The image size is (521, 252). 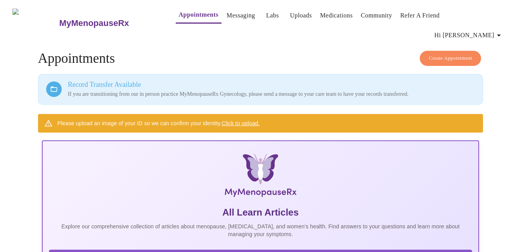 What do you see at coordinates (109, 23) in the screenshot?
I see `a: MyMenopauseRx` at bounding box center [109, 23].